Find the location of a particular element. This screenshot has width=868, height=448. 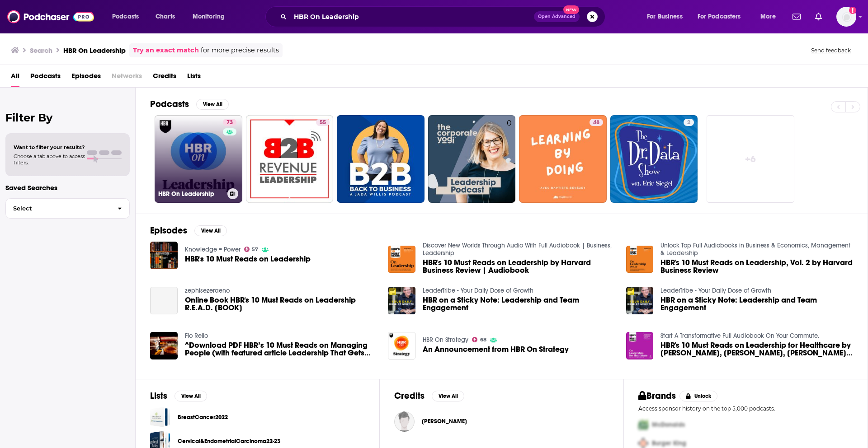

p: Saved Searches is located at coordinates (67, 187).